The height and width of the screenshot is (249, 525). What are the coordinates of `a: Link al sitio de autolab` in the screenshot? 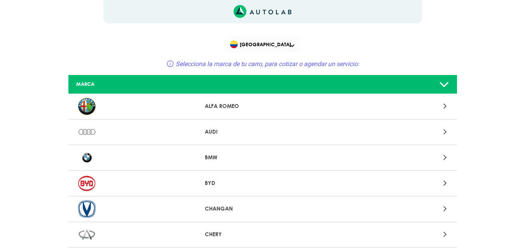 It's located at (262, 11).